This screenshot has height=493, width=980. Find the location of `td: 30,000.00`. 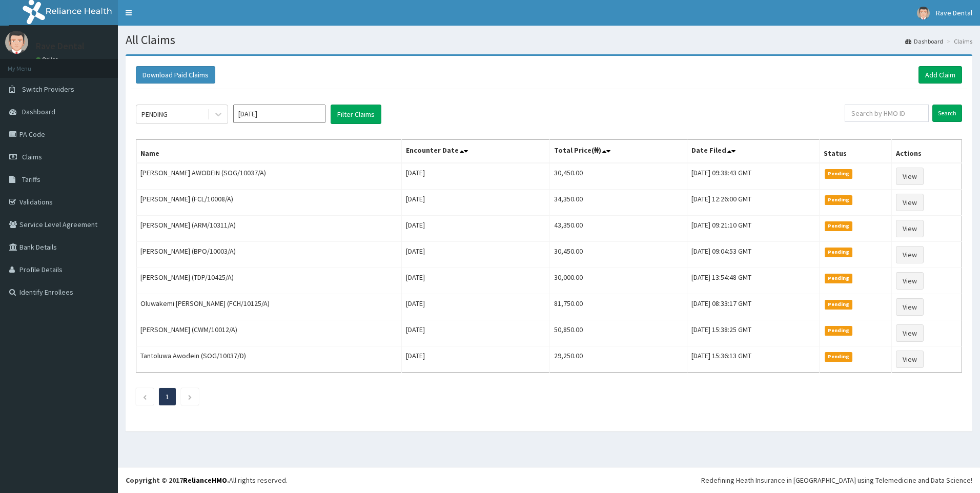

td: 30,000.00 is located at coordinates (618, 281).